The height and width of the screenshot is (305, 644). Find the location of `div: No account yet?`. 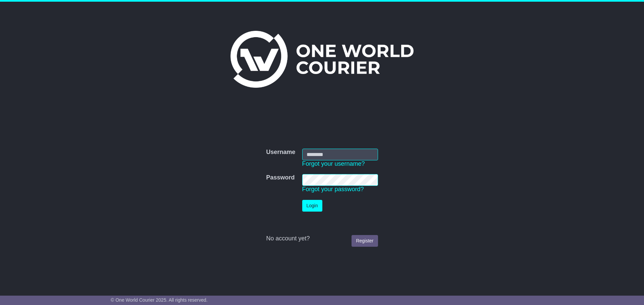

div: No account yet? is located at coordinates (322, 239).